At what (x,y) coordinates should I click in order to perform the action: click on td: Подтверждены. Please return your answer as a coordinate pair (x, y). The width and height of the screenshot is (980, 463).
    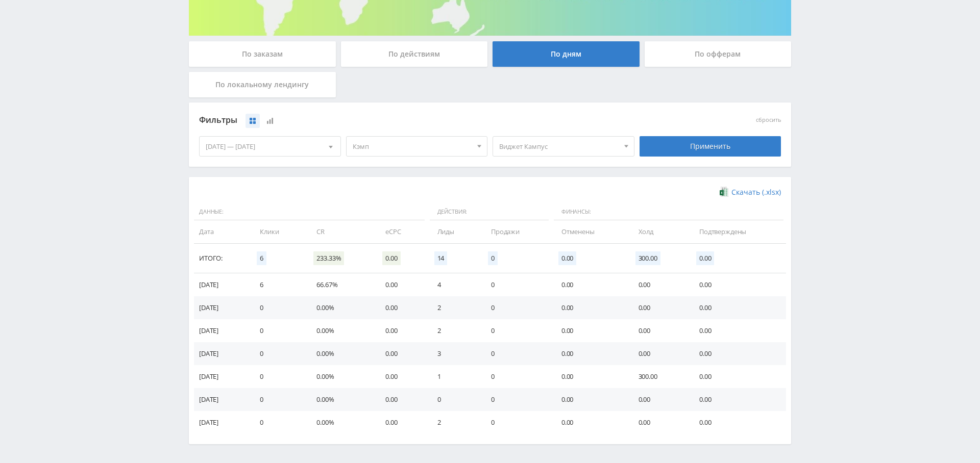
    Looking at the image, I should click on (738, 232).